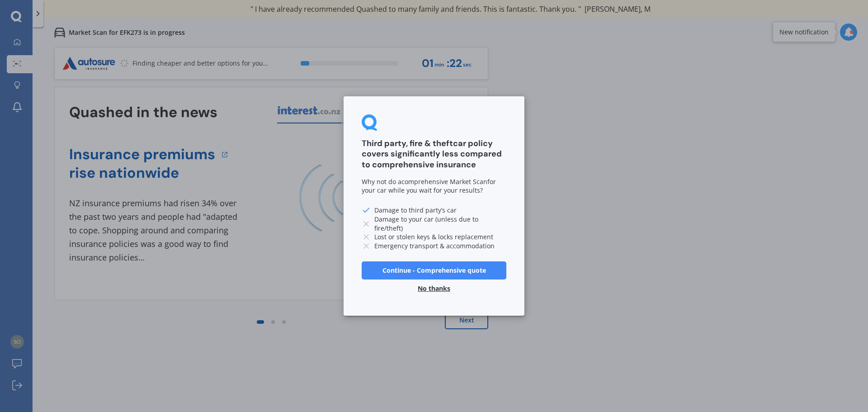 The width and height of the screenshot is (868, 412). I want to click on li: Emergency transport & accommodation, so click(434, 246).